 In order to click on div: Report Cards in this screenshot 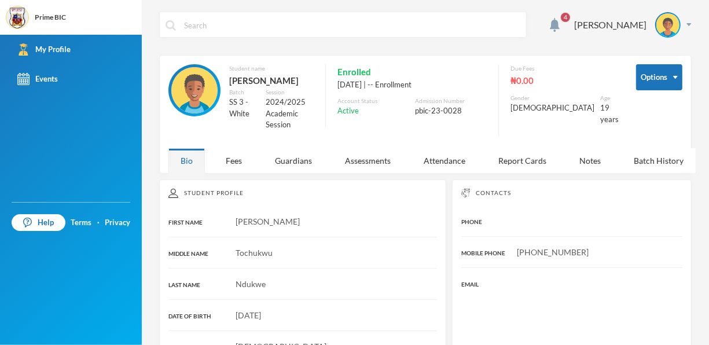, I will do `click(522, 160)`.